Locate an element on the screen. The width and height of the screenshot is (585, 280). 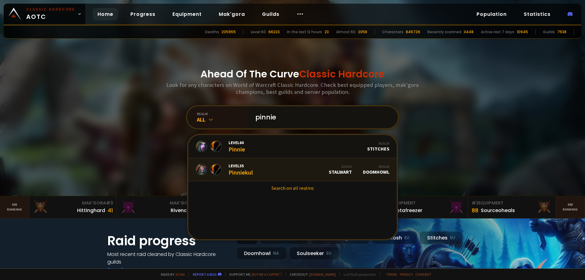
div: Pinnie is located at coordinates (237, 146).